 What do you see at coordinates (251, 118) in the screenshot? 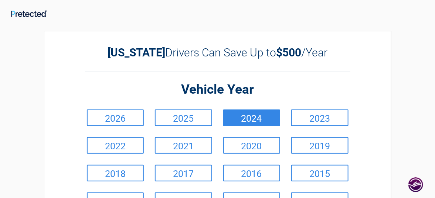
I see `a: 2024` at bounding box center [251, 118].